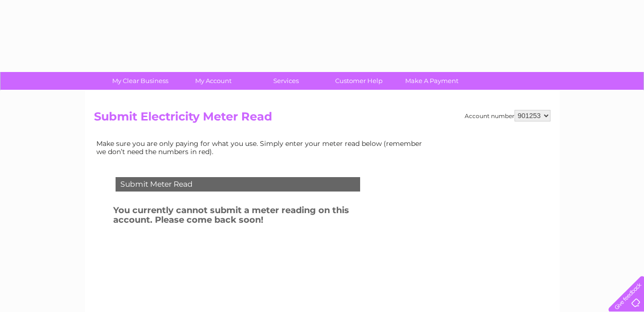  I want to click on div: Submit Meter Read, so click(238, 184).